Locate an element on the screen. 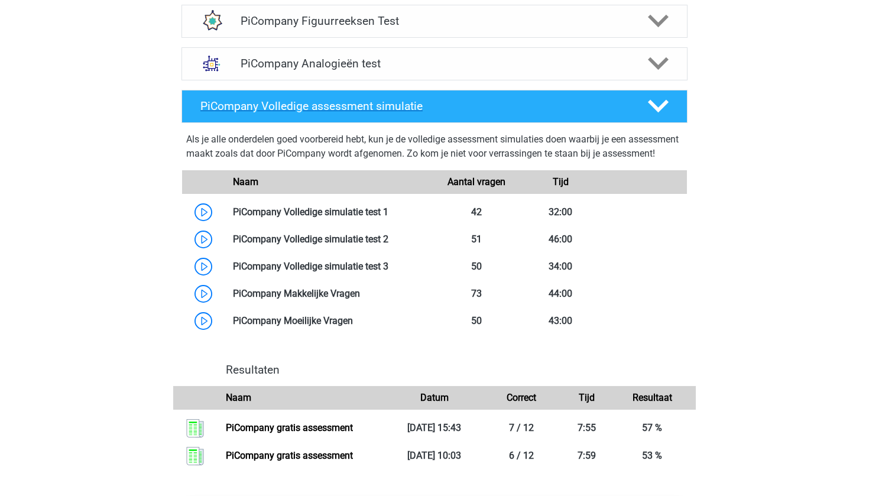  a: figuurreeksen PiCompany Figuurreeksen Test is located at coordinates (434, 21).